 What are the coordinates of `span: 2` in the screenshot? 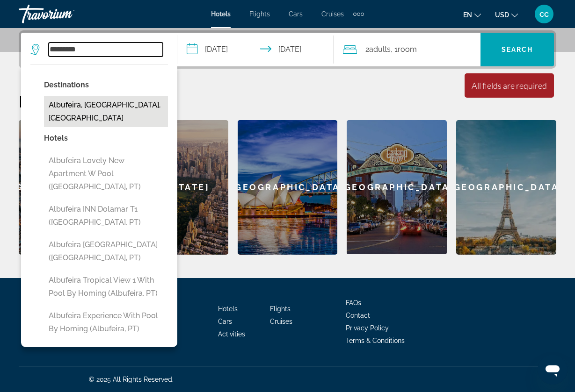 It's located at (378, 50).